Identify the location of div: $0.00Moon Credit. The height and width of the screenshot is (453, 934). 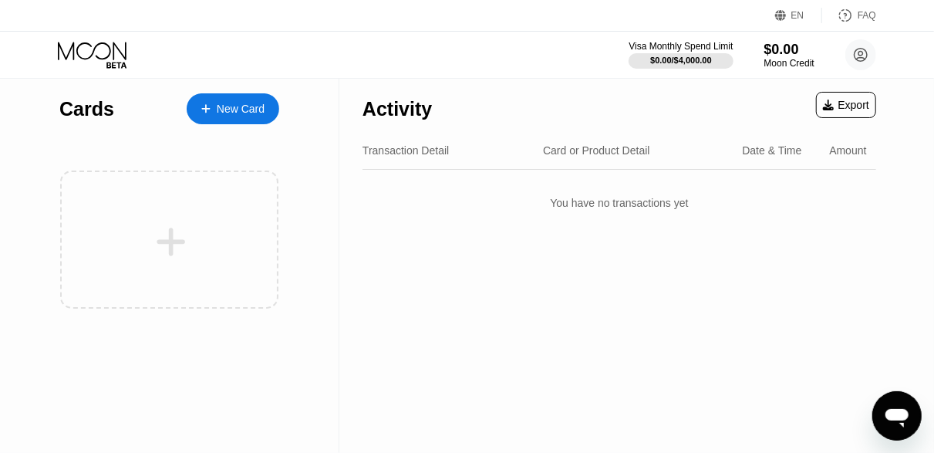
(789, 55).